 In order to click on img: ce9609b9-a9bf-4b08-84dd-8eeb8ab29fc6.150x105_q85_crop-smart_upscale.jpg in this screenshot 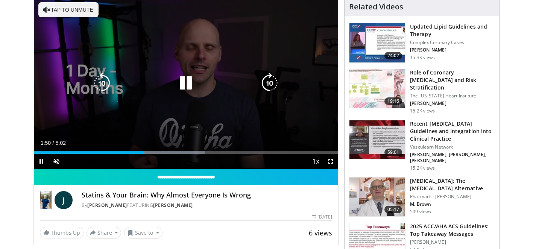, I will do `click(377, 197)`.